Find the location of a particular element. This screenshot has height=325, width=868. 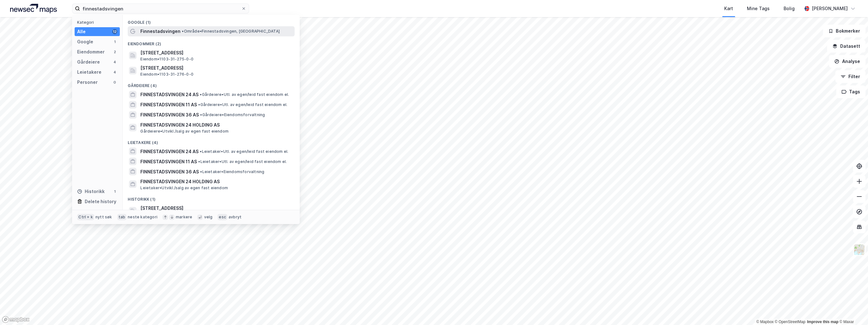

div: Mine Tags is located at coordinates (758, 9).